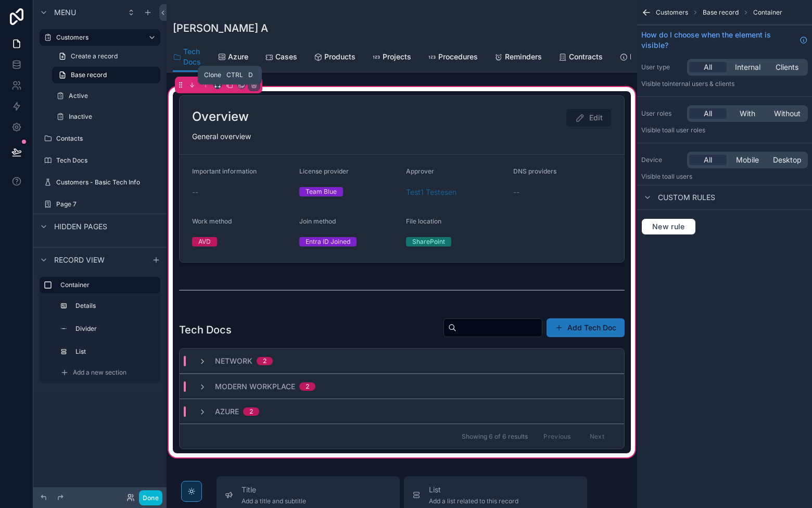  Describe the element at coordinates (235, 75) in the screenshot. I see `span: Ctrl` at that location.